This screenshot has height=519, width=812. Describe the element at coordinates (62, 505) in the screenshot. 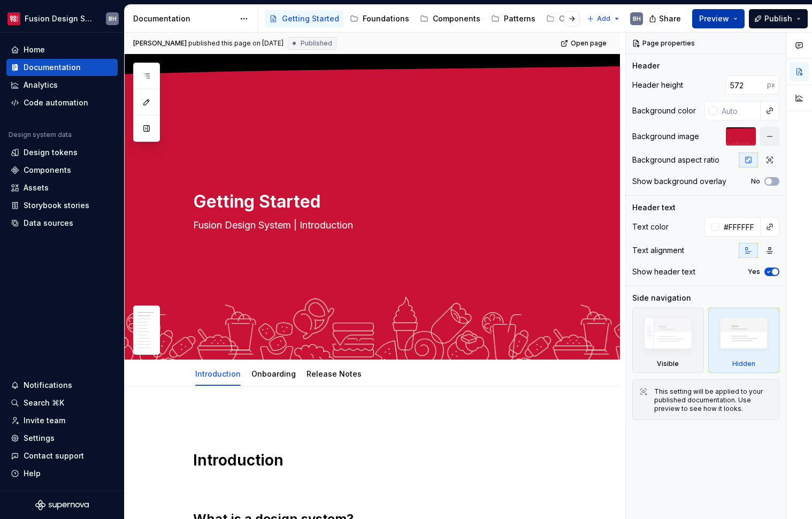

I see `a: Supernova Logo` at that location.